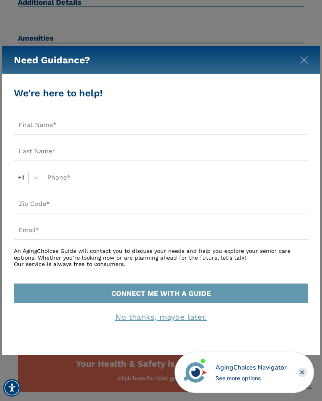 This screenshot has height=401, width=322. What do you see at coordinates (161, 230) in the screenshot?
I see `input: Email*` at bounding box center [161, 230].